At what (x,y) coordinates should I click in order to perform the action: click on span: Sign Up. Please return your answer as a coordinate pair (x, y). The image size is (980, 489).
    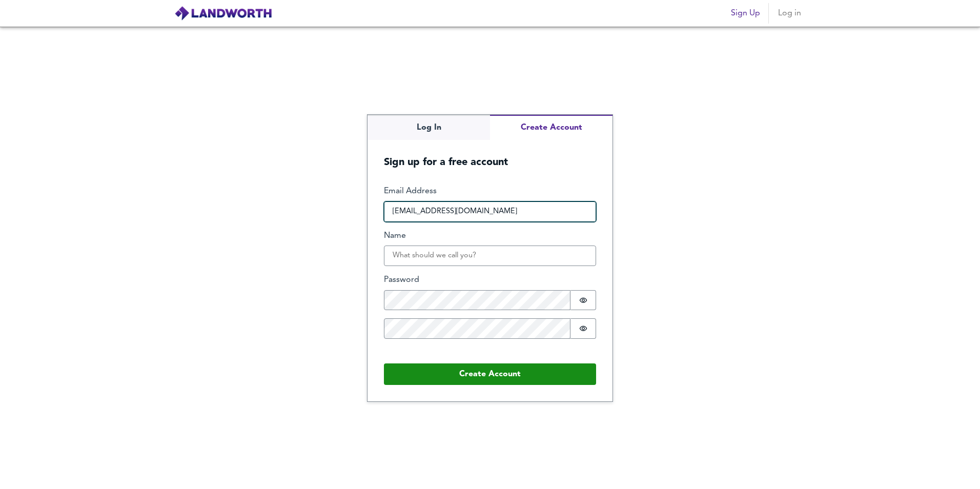
    Looking at the image, I should click on (745, 13).